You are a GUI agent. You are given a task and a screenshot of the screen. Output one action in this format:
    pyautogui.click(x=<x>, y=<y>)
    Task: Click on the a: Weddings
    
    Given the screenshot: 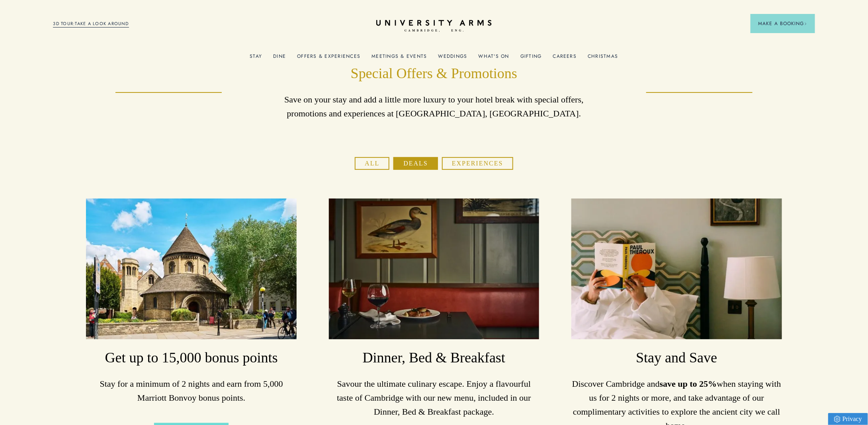 What is the action you would take?
    pyautogui.click(x=453, y=59)
    